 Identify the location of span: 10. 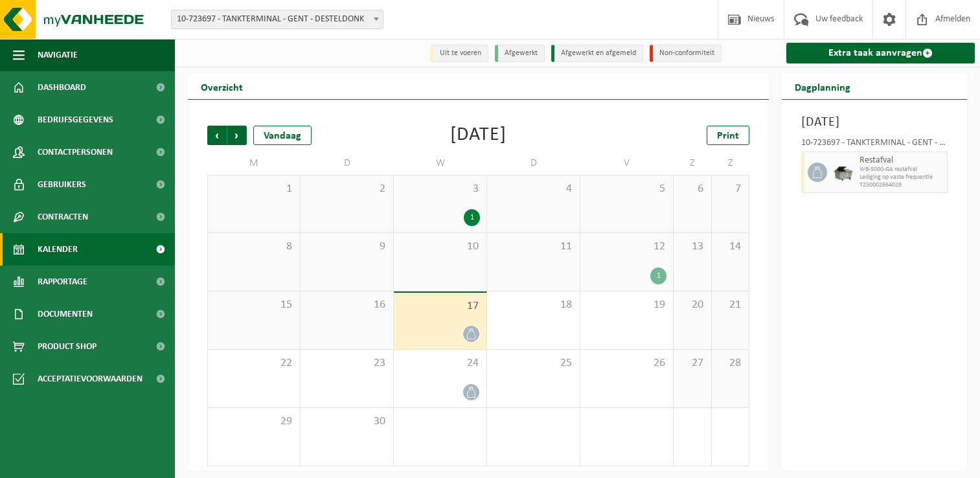
(440, 246).